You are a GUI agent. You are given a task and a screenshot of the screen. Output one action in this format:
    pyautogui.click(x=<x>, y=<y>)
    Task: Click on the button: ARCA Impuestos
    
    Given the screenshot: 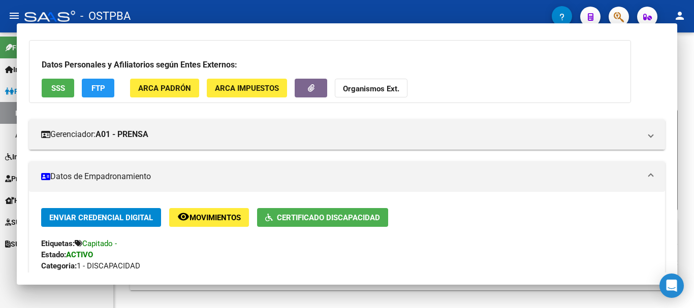 What is the action you would take?
    pyautogui.click(x=247, y=88)
    